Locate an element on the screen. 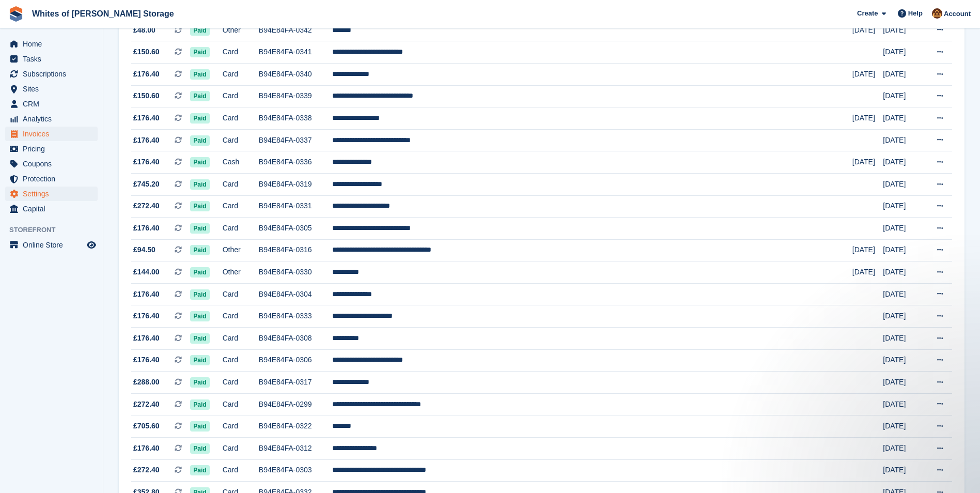 The image size is (980, 493). span: Create is located at coordinates (868, 13).